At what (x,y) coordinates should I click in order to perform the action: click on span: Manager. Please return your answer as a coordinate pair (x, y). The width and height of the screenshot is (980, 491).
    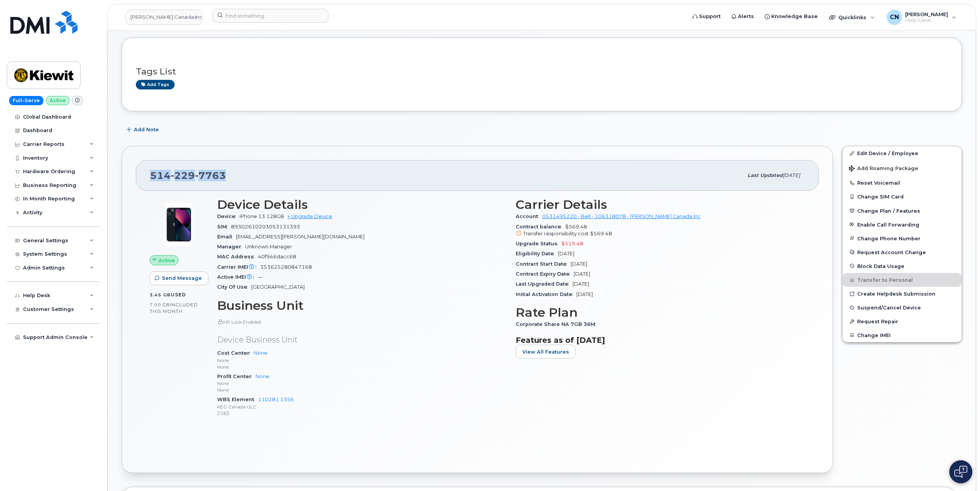
    Looking at the image, I should click on (231, 247).